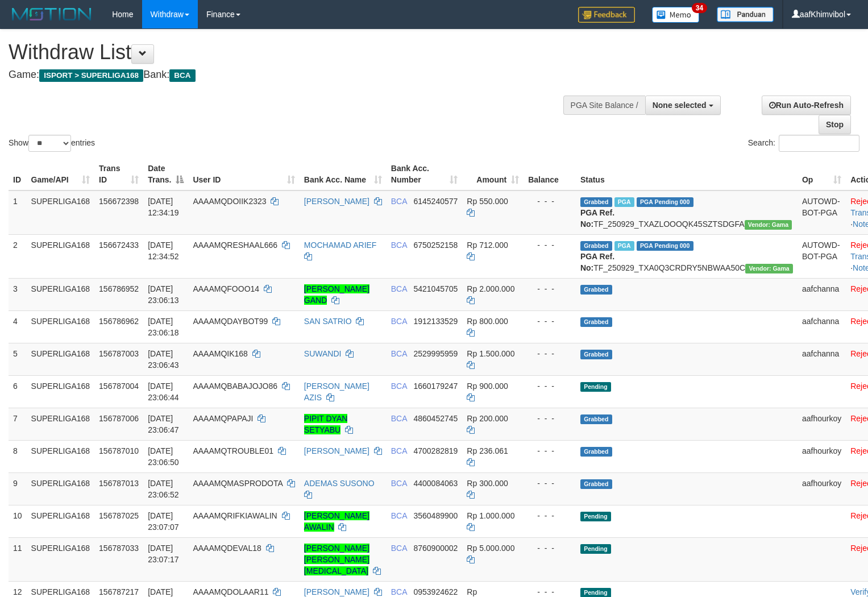 This screenshot has width=868, height=597. What do you see at coordinates (18, 488) in the screenshot?
I see `td: 9` at bounding box center [18, 488].